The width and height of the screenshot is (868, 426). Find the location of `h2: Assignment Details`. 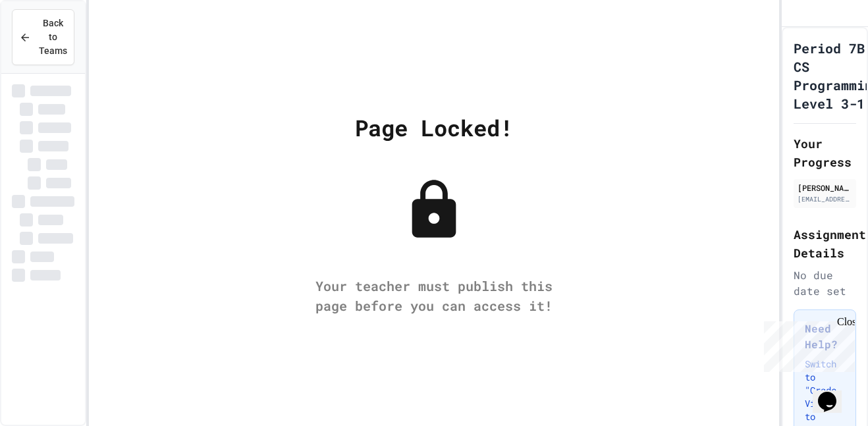

h2: Assignment Details is located at coordinates (824, 244).